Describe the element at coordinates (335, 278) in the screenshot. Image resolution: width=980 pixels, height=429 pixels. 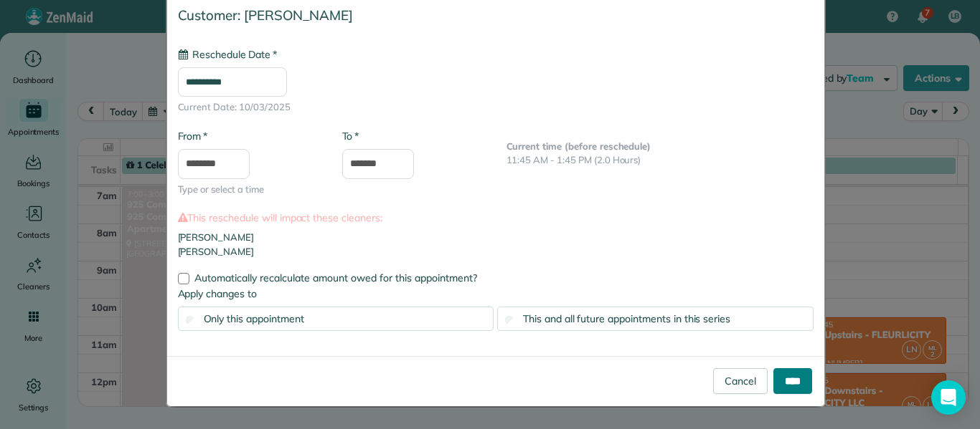
I see `span: Automatically recalculate amount owed for this appointment?` at that location.